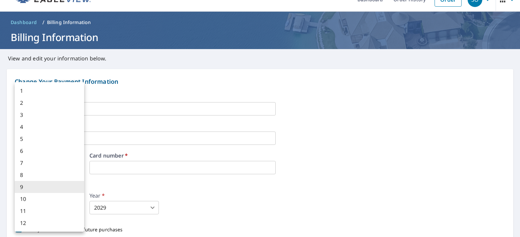 The height and width of the screenshot is (237, 520). Describe the element at coordinates (49, 187) in the screenshot. I see `li: 9` at that location.